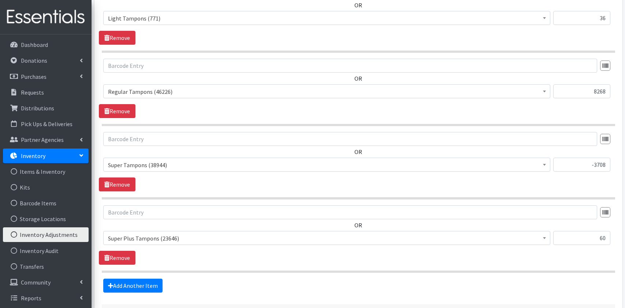  Describe the element at coordinates (46, 77) in the screenshot. I see `a: Purchases` at that location.